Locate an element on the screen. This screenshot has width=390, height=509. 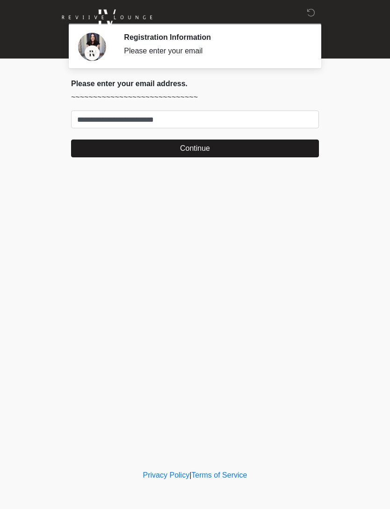
h2: Please enter your email address. is located at coordinates (195, 83).